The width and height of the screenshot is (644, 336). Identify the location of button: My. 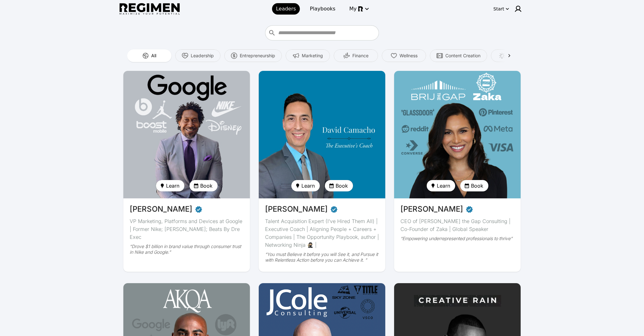
(359, 9).